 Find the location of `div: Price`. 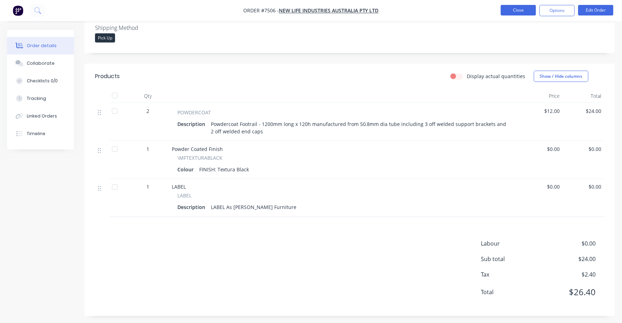

div: Price is located at coordinates (541, 96).